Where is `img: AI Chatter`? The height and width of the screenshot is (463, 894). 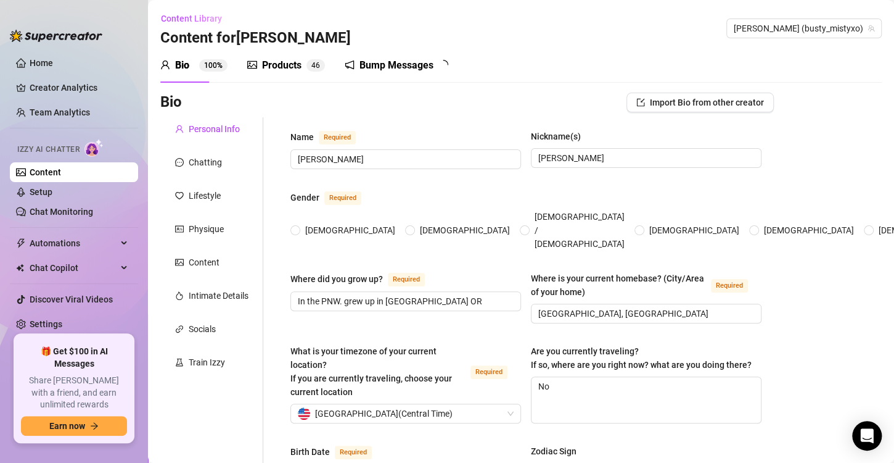
img: AI Chatter is located at coordinates (94, 147).